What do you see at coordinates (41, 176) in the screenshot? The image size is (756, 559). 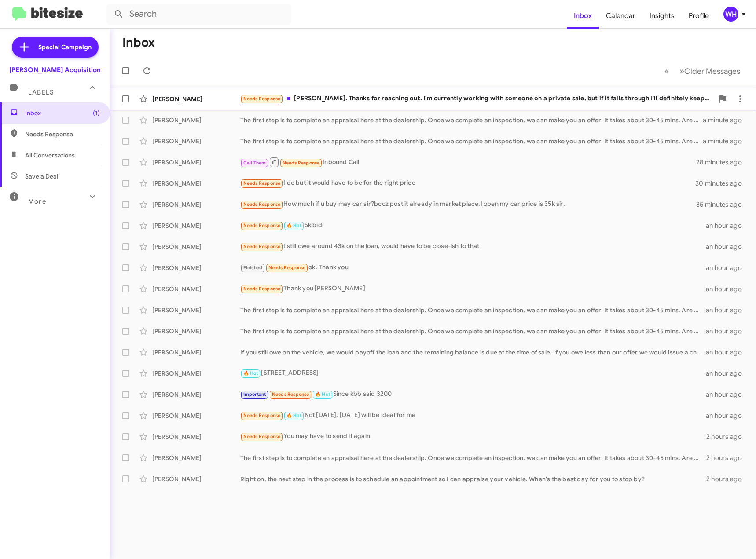 I see `span: Save a Deal` at bounding box center [41, 176].